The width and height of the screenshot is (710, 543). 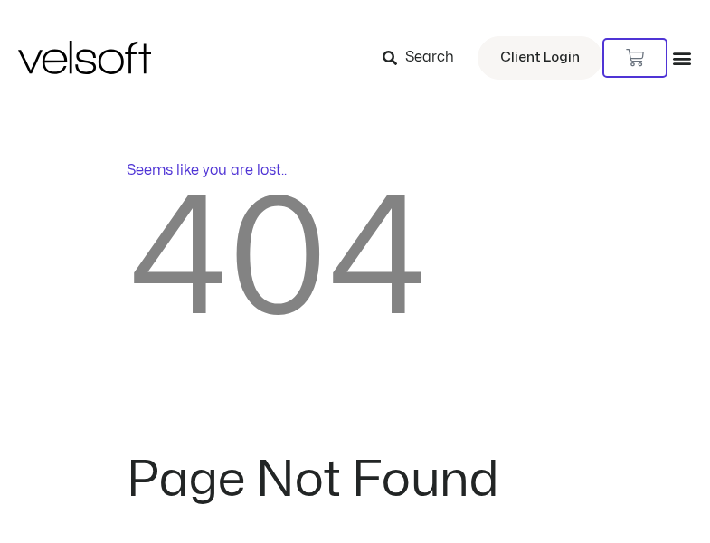 I want to click on p: Seems like you are lost.., so click(x=355, y=170).